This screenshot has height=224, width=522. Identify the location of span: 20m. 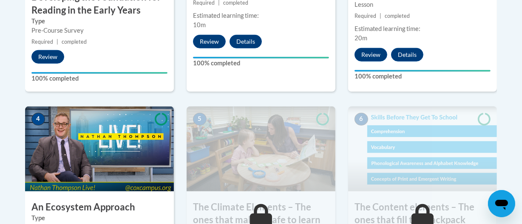
(361, 38).